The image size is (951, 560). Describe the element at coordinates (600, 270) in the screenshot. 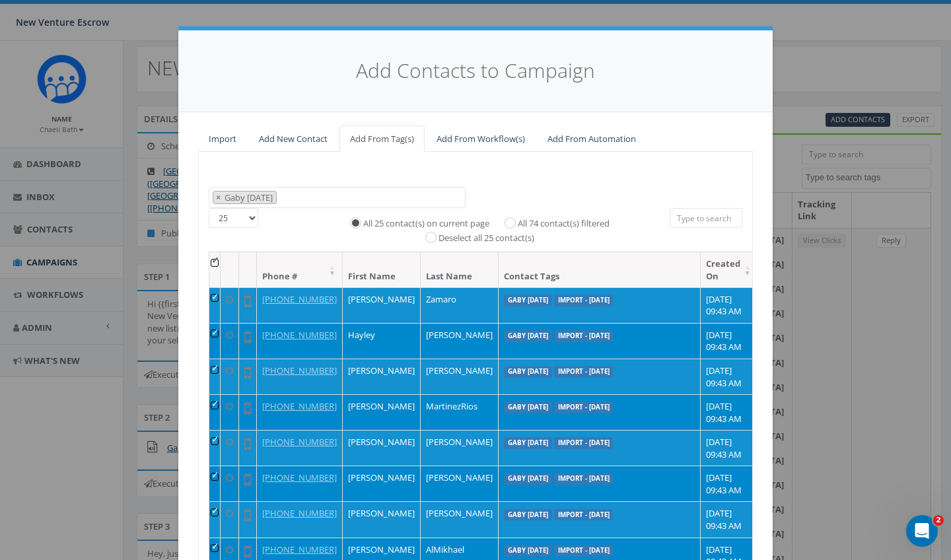

I see `th: Contact Tags` at that location.